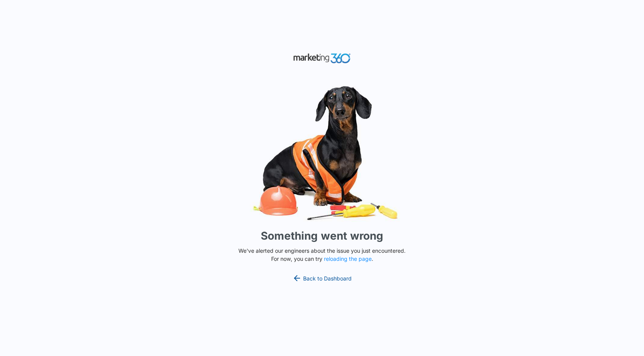 This screenshot has width=644, height=356. What do you see at coordinates (322, 278) in the screenshot?
I see `a: Back to Dashboard` at bounding box center [322, 278].